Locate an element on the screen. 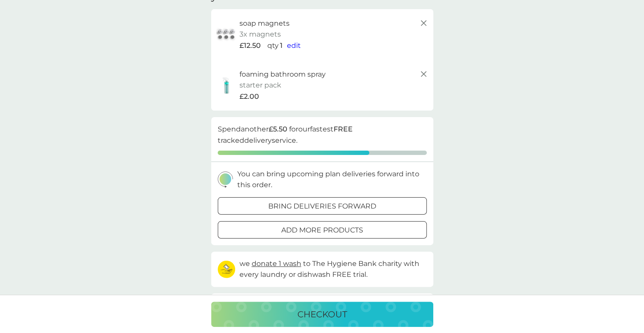 Image resolution: width=644 pixels, height=333 pixels. button: edit is located at coordinates (294, 46).